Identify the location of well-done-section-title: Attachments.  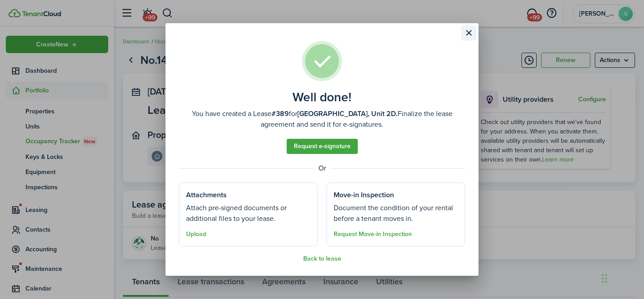
(206, 195).